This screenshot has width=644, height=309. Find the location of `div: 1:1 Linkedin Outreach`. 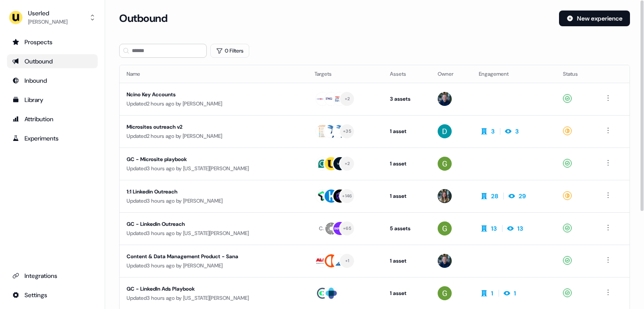

div: 1:1 Linkedin Outreach is located at coordinates (207, 192).